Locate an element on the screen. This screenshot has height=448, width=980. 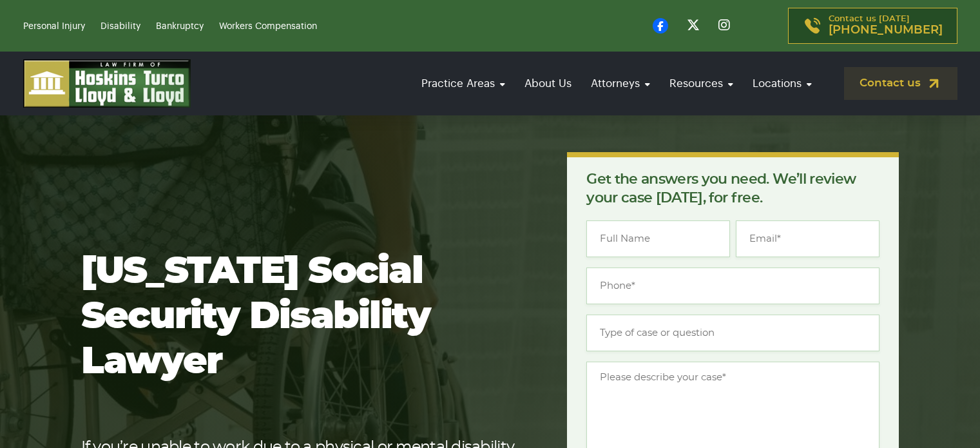
a: Disability is located at coordinates (120, 27).